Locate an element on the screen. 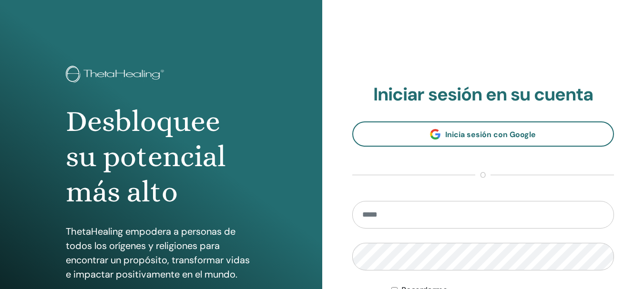 This screenshot has width=644, height=289. h1: Desbloquee su potencial más alto is located at coordinates (161, 157).